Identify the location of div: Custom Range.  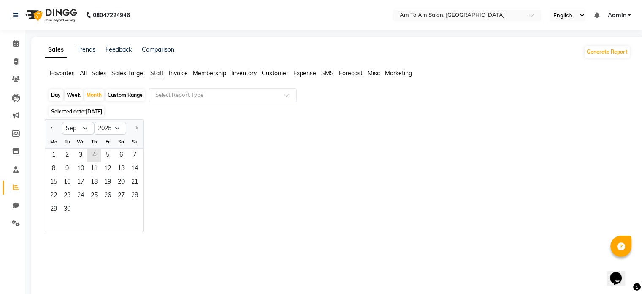
(125, 95).